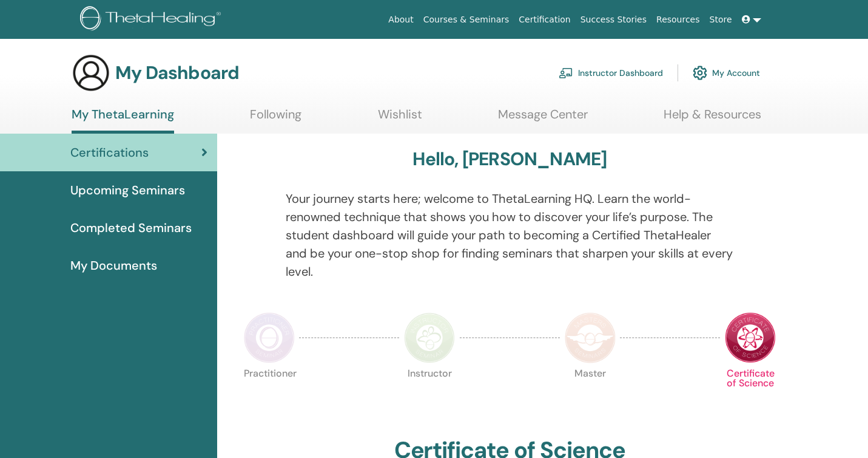 Image resolution: width=868 pixels, height=458 pixels. What do you see at coordinates (177, 73) in the screenshot?
I see `h3: My Dashboard` at bounding box center [177, 73].